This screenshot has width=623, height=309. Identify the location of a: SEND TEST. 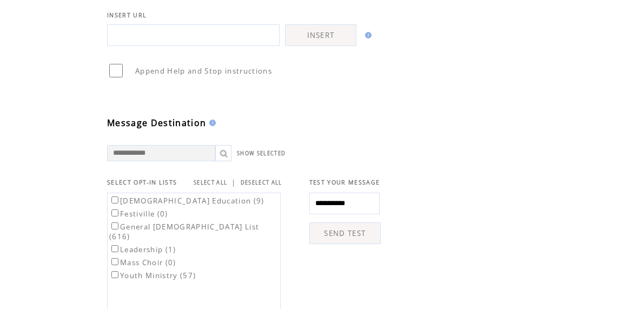
(345, 233).